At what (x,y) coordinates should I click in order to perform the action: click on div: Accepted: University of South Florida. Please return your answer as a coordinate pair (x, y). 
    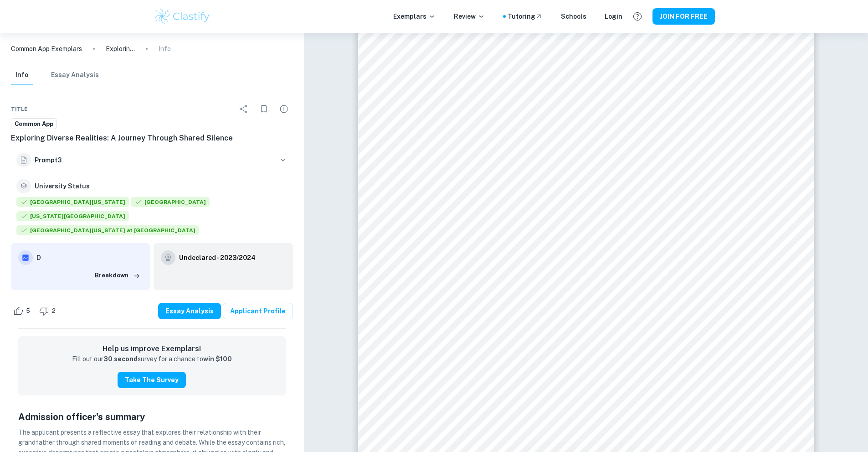
    Looking at the image, I should click on (73, 203).